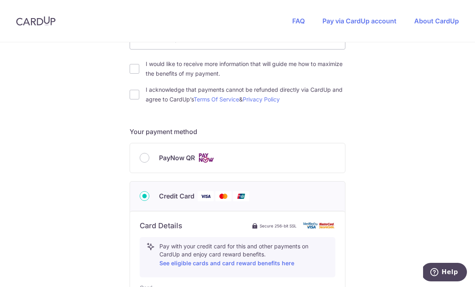 The width and height of the screenshot is (475, 287). I want to click on a: About CardUp, so click(436, 21).